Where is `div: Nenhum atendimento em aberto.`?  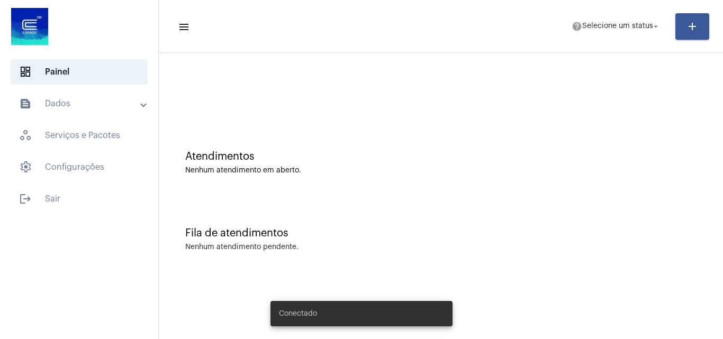 div: Nenhum atendimento em aberto. is located at coordinates (441, 170).